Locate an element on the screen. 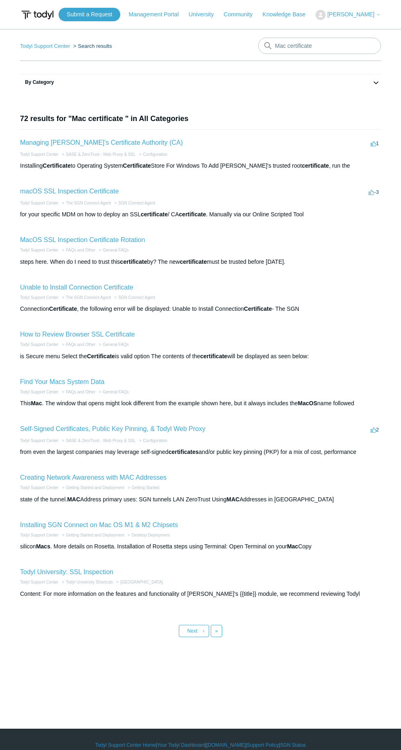 This screenshot has width=401, height=750. a: Creating Network Awareness with MAC Addresses is located at coordinates (93, 477).